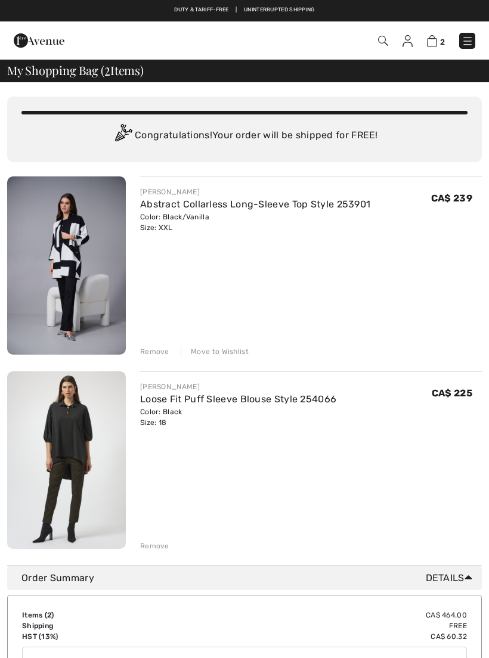  I want to click on div: Move to Wishlist, so click(215, 352).